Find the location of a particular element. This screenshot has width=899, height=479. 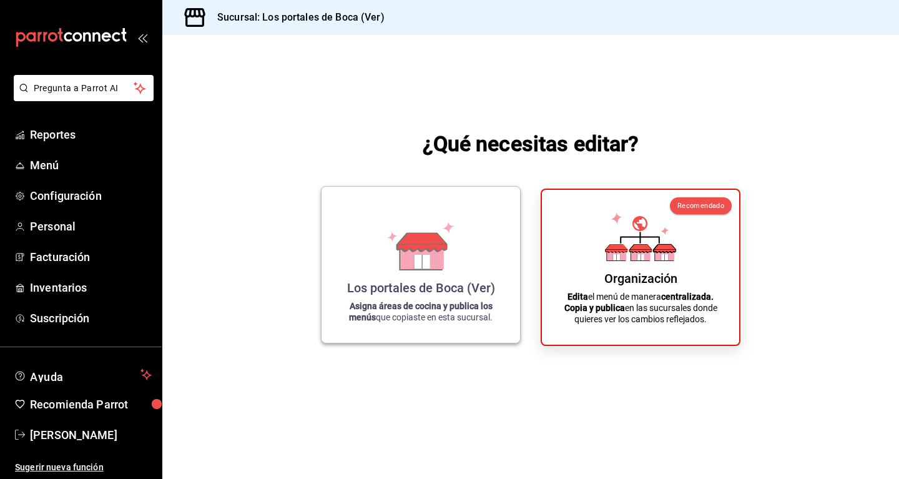

span: Menú is located at coordinates (91, 165).